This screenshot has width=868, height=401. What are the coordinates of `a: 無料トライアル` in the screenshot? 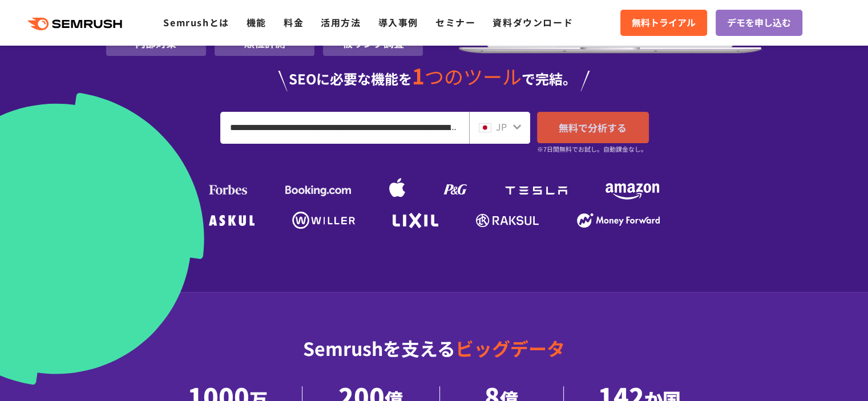 It's located at (664, 23).